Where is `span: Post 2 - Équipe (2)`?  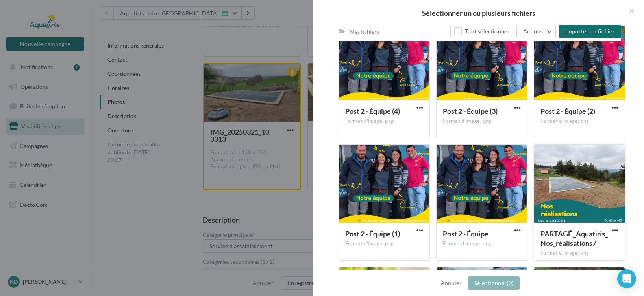 span: Post 2 - Équipe (2) is located at coordinates (567, 111).